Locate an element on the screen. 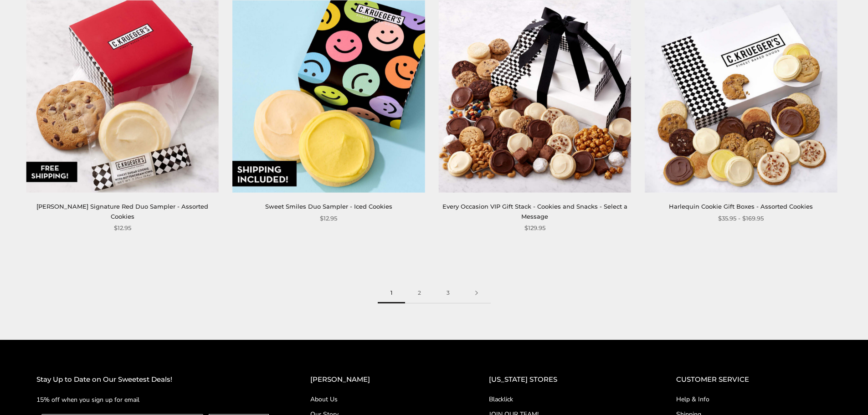 This screenshot has height=415, width=868. p: 15% off when you sign up for email is located at coordinates (155, 399).